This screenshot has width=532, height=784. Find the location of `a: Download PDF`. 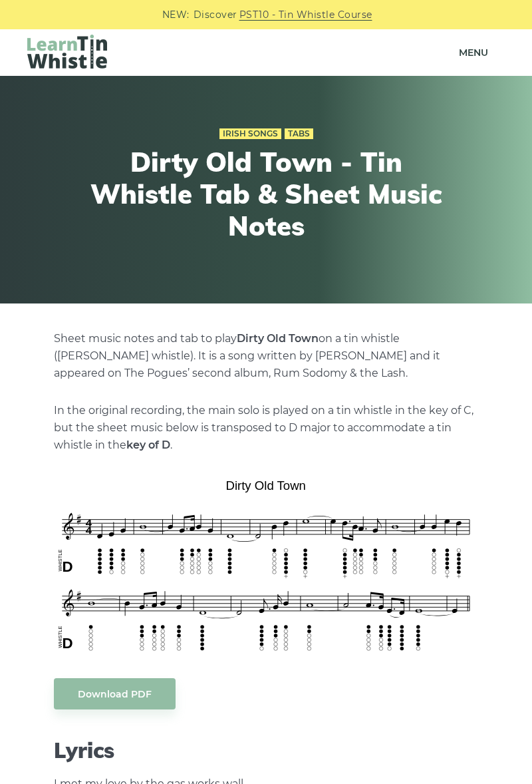

a: Download PDF is located at coordinates (114, 694).